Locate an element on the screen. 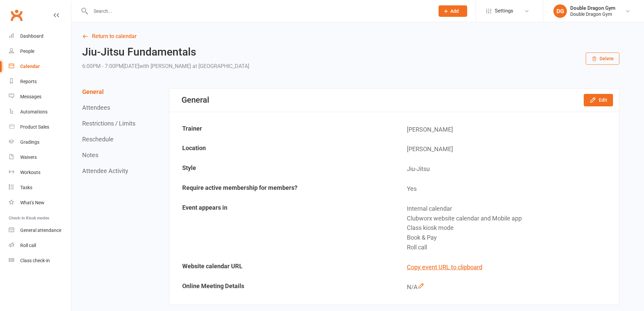 Image resolution: width=644 pixels, height=311 pixels. div: Workouts is located at coordinates (31, 173).